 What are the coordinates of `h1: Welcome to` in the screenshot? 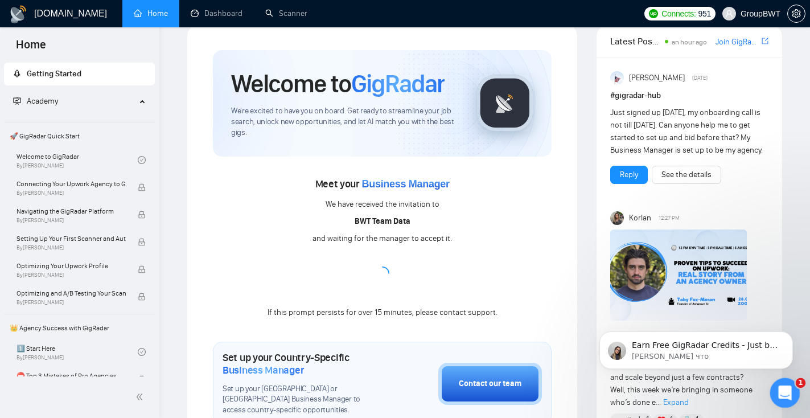 It's located at (337, 84).